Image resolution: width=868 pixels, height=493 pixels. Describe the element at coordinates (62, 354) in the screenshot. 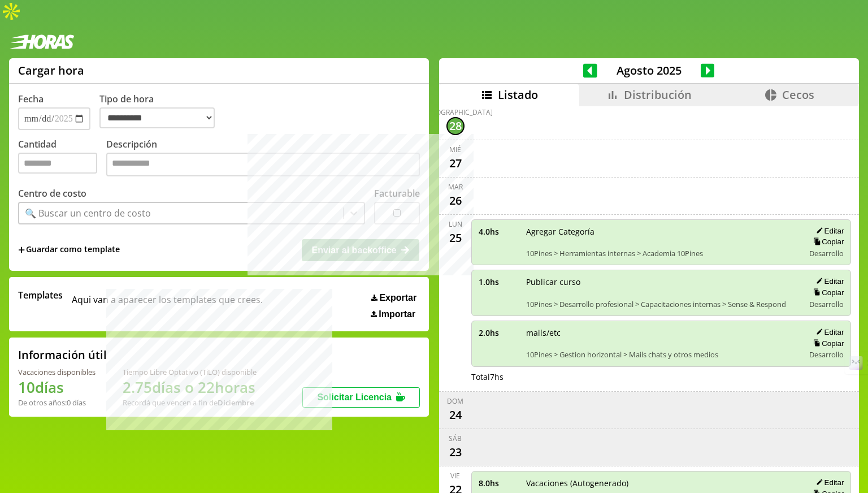

I see `h2: Información útil` at that location.